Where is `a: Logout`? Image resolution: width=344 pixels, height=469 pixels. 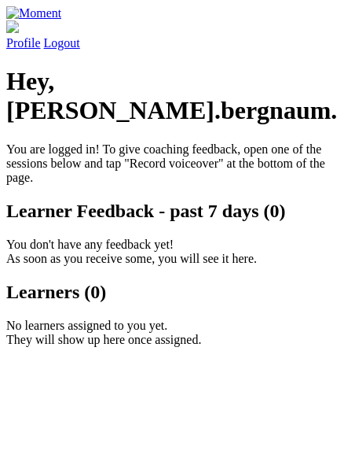 a: Logout is located at coordinates (62, 42).